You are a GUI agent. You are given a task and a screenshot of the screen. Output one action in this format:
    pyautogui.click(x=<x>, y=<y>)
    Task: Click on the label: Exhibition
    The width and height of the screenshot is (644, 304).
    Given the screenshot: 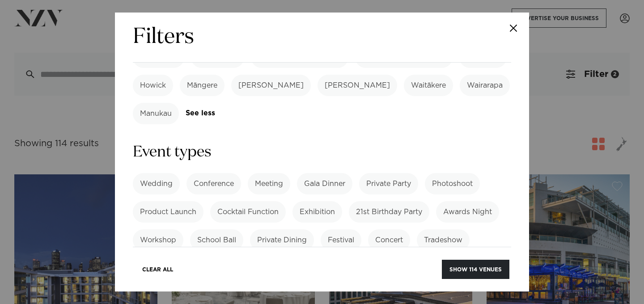 What is the action you would take?
    pyautogui.click(x=317, y=212)
    